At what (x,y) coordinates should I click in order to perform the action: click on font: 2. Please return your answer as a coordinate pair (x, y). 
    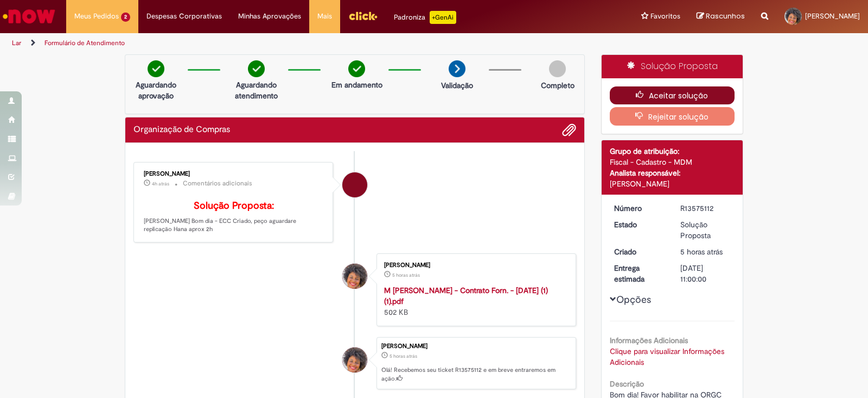
    Looking at the image, I should click on (125, 17).